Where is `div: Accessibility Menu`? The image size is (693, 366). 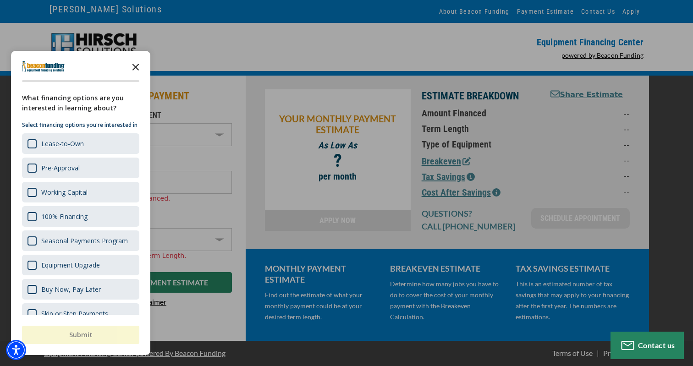 div: Accessibility Menu is located at coordinates (16, 350).